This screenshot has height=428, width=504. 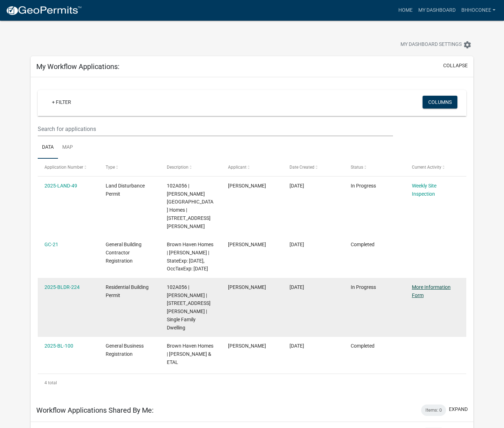 I want to click on span: Current Activity, so click(x=427, y=167).